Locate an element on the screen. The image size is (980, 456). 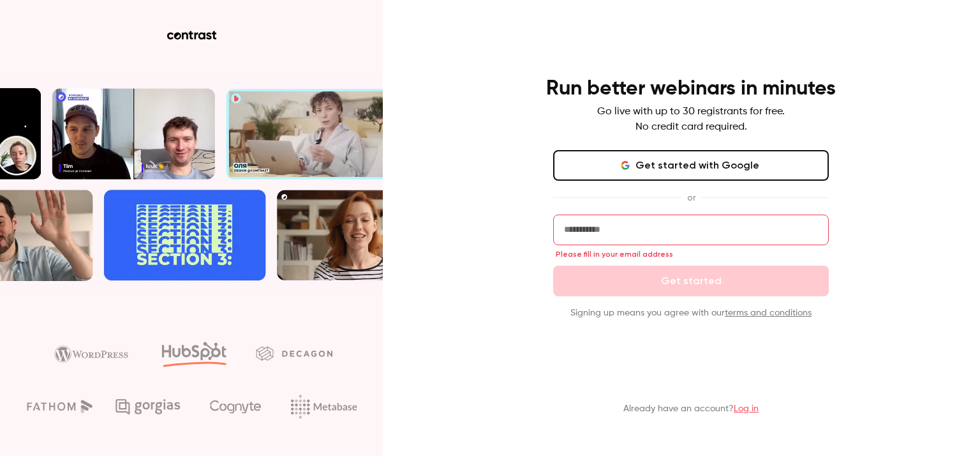
span: or is located at coordinates (691, 197).